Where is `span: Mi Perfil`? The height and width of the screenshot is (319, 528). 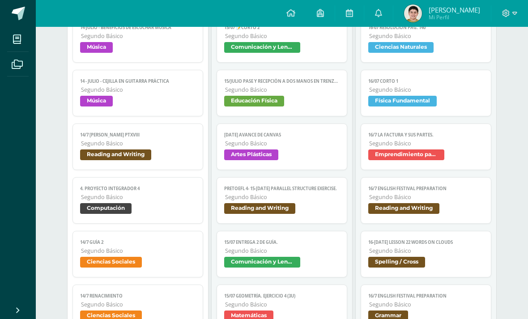 span: Mi Perfil is located at coordinates (454, 17).